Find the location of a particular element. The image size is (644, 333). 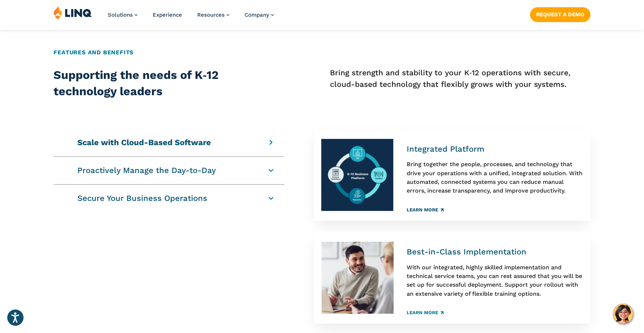

a: Company is located at coordinates (259, 15).